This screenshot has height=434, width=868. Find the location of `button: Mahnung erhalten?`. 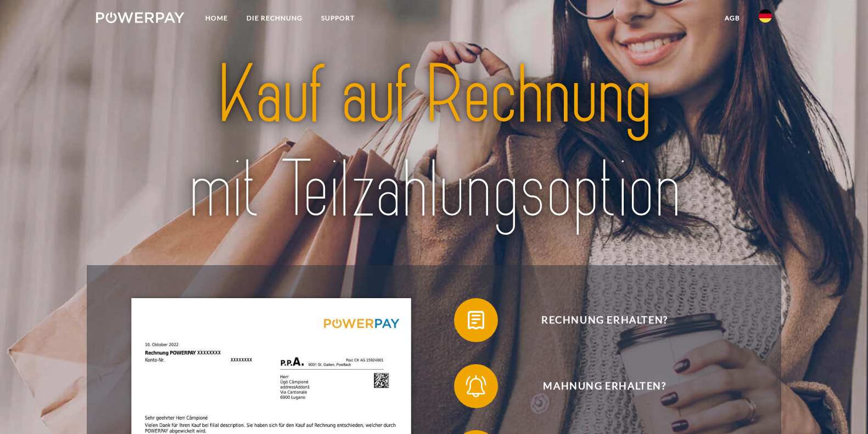

button: Mahnung erhalten? is located at coordinates (597, 386).